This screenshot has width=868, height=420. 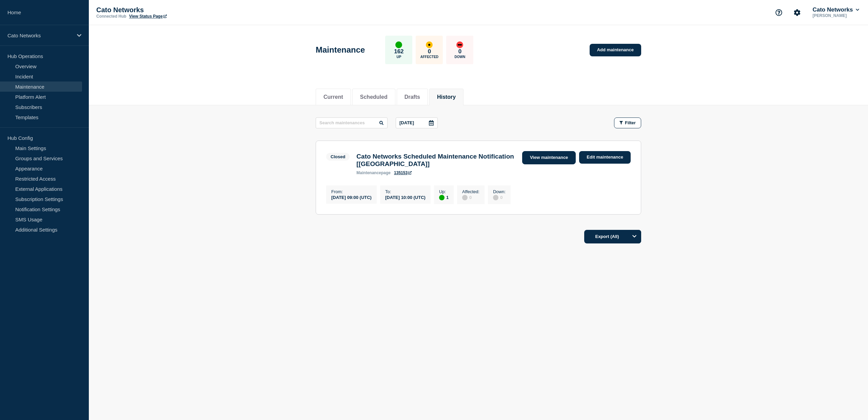 I want to click on button: Filter, so click(x=628, y=123).